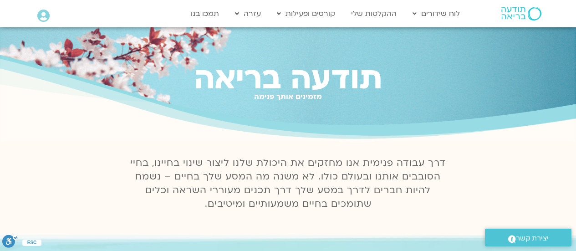 This screenshot has width=576, height=251. I want to click on a: עזרה, so click(248, 14).